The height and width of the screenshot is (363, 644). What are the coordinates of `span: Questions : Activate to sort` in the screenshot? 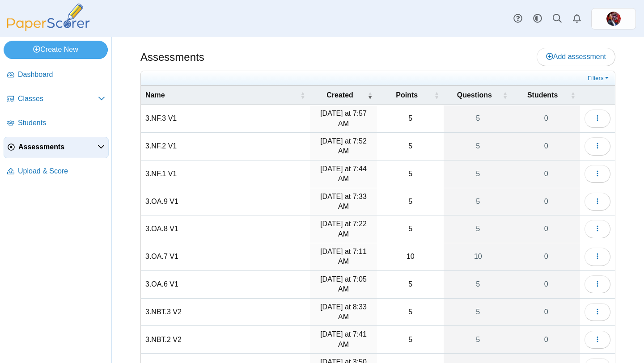 It's located at (504, 95).